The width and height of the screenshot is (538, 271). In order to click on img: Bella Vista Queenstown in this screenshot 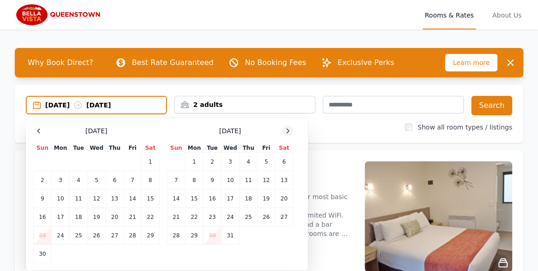, I will do `click(59, 15)`.